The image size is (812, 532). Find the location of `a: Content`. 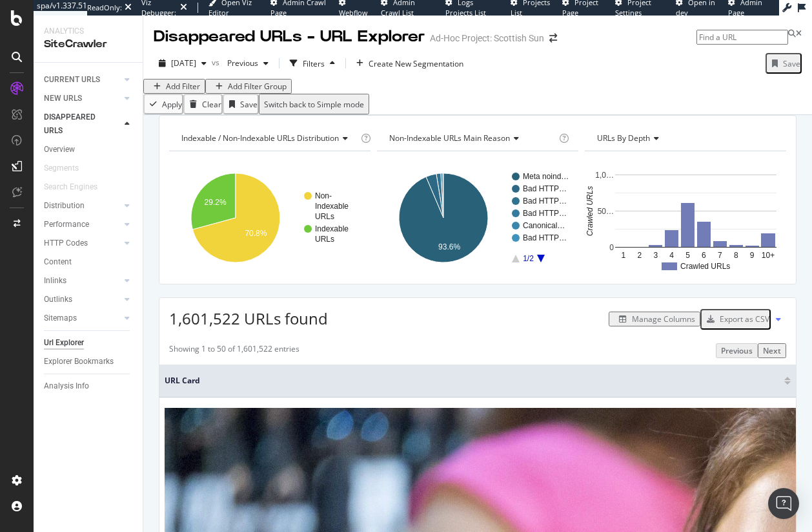

a: Content is located at coordinates (89, 262).